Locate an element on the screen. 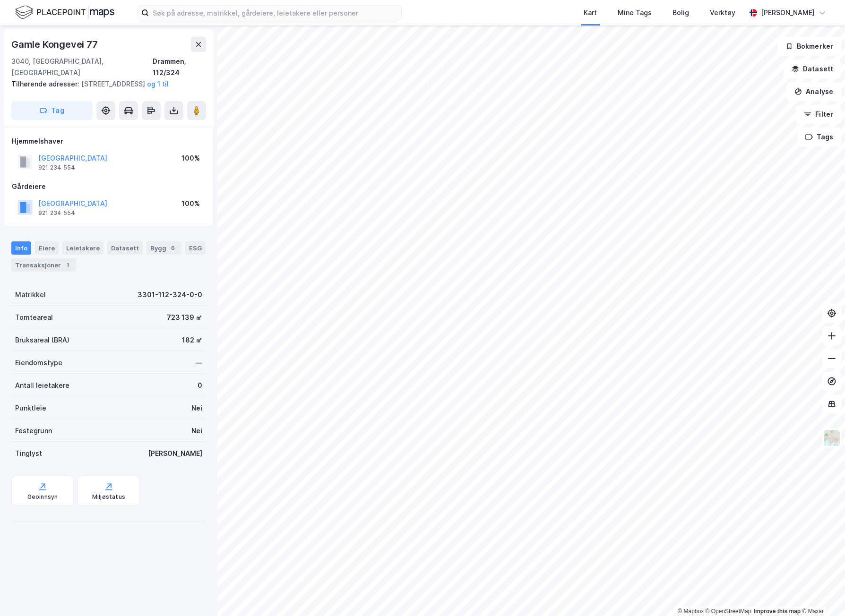  div: Antall leietakere is located at coordinates (42, 385).